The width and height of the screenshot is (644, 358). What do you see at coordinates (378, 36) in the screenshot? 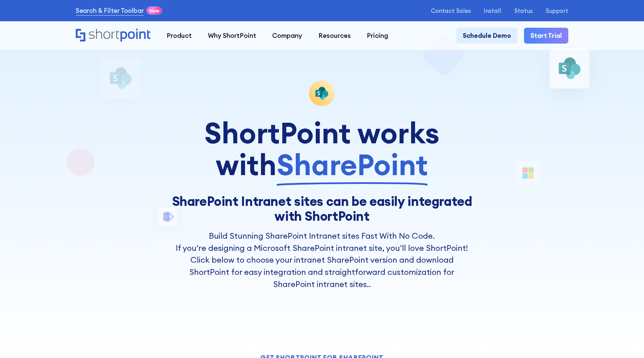
I see `a: Pricing` at bounding box center [378, 36].